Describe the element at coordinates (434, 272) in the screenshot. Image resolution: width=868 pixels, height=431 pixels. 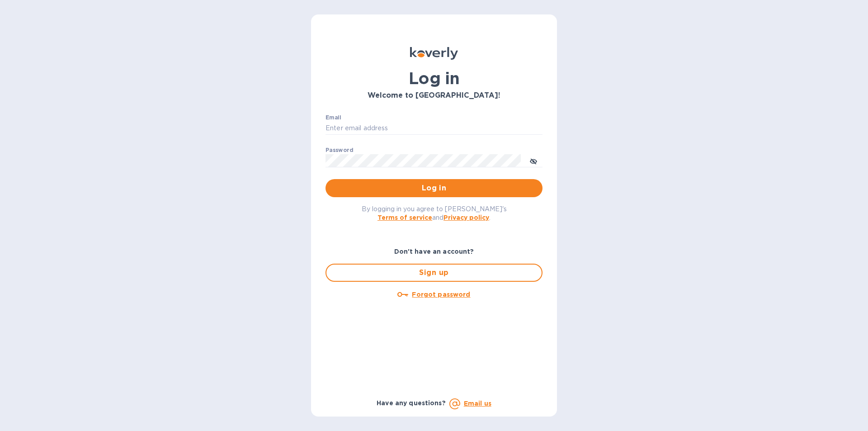
I see `span: Sign up` at that location.